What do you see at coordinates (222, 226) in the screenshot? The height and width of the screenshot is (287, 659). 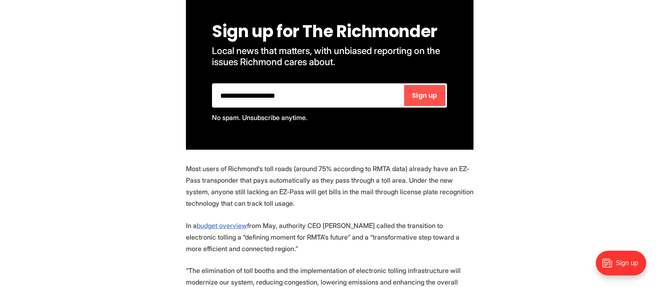 I see `u: budget overview` at bounding box center [222, 226].